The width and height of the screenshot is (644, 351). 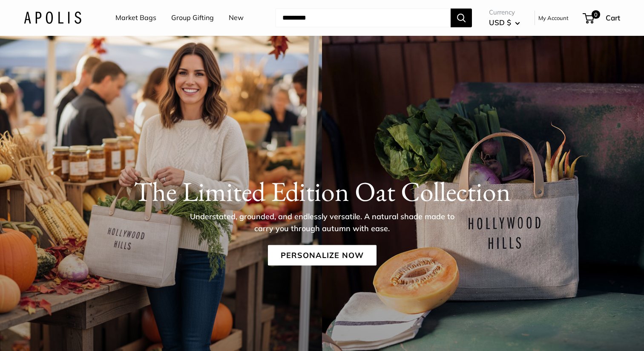 I want to click on img: Apolis, so click(x=53, y=18).